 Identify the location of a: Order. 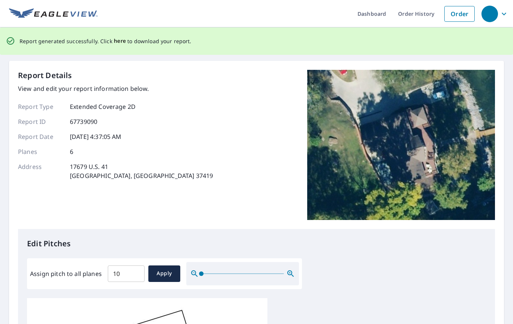
(459, 14).